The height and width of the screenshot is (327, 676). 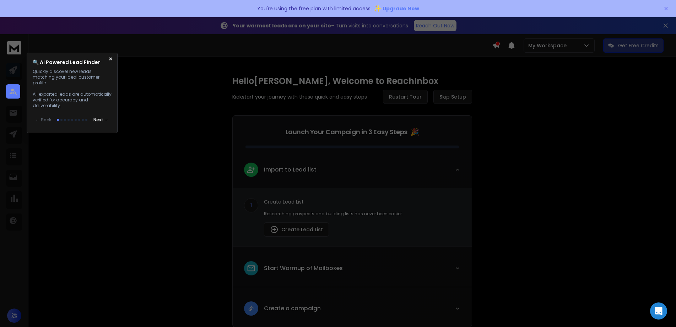 I want to click on button: leadStart Warmup of Mailboxes, so click(x=352, y=271).